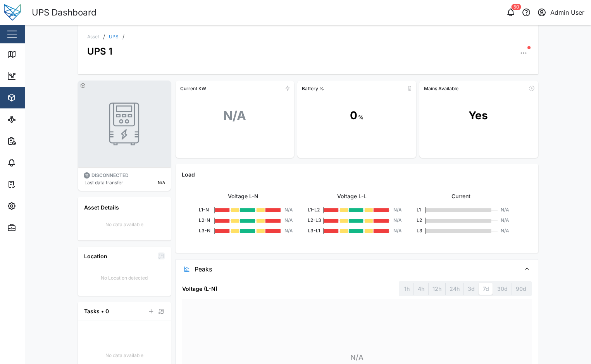  Describe the element at coordinates (478, 116) in the screenshot. I see `div: Yes` at that location.